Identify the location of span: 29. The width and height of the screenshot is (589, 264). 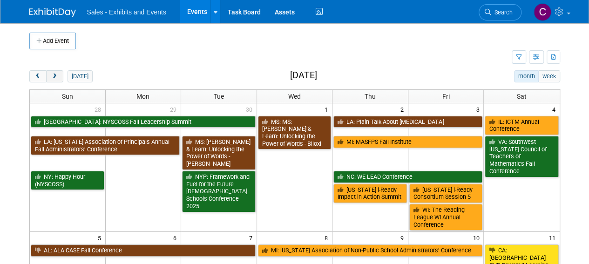
(175, 109).